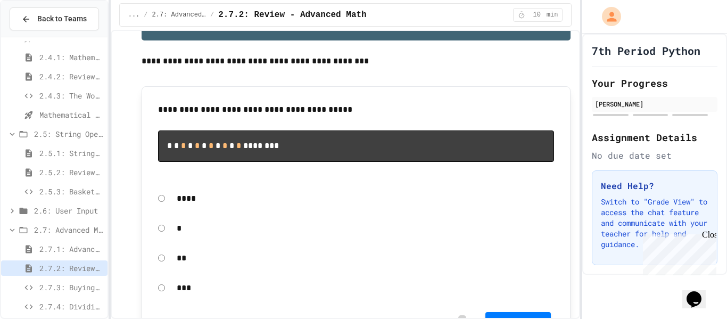  What do you see at coordinates (71, 114) in the screenshot?
I see `span: Mathematical Operators - Quiz` at bounding box center [71, 114].